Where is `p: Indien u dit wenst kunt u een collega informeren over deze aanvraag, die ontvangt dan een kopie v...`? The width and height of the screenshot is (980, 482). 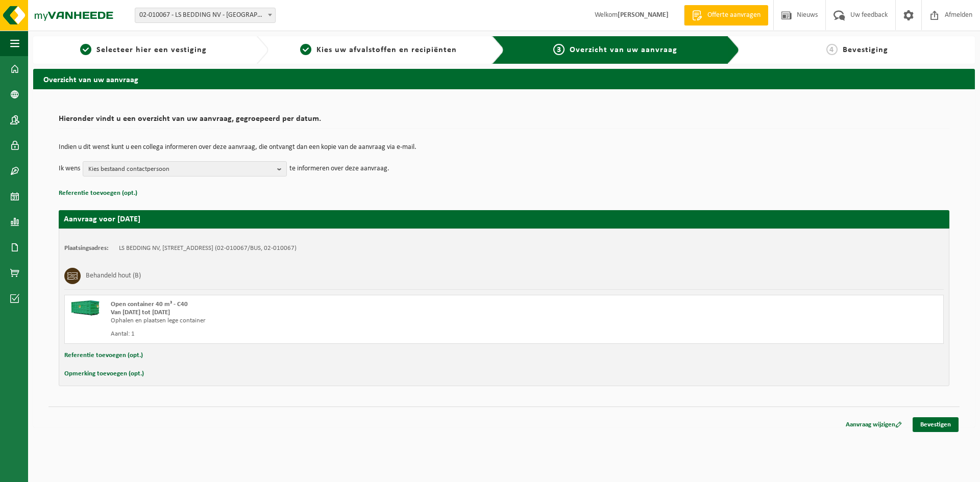 p: Indien u dit wenst kunt u een collega informeren over deze aanvraag, die ontvangt dan een kopie v... is located at coordinates (504, 148).